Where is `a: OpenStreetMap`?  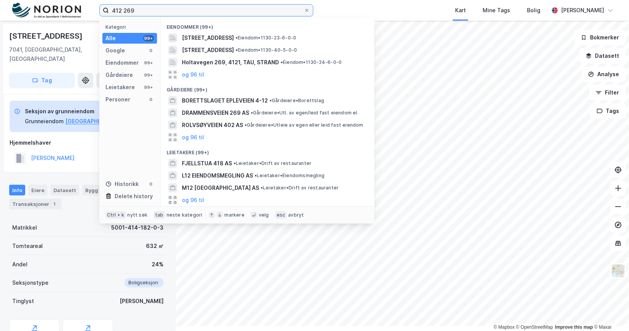 a: OpenStreetMap is located at coordinates (535, 327).